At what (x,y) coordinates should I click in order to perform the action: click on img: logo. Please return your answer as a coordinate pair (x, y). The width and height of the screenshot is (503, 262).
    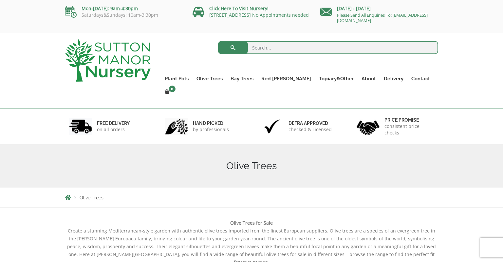
    Looking at the image, I should click on (108, 60).